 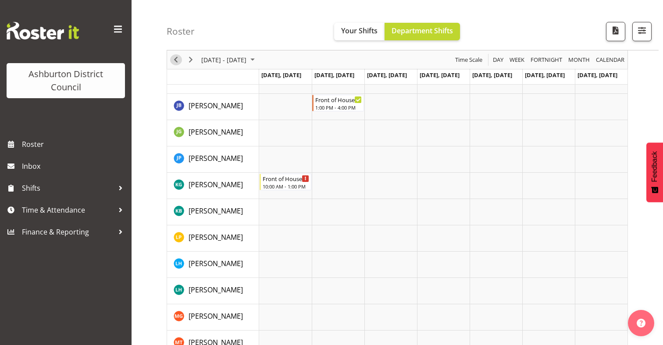 What do you see at coordinates (176, 60) in the screenshot?
I see `div: Previous` at bounding box center [176, 60].